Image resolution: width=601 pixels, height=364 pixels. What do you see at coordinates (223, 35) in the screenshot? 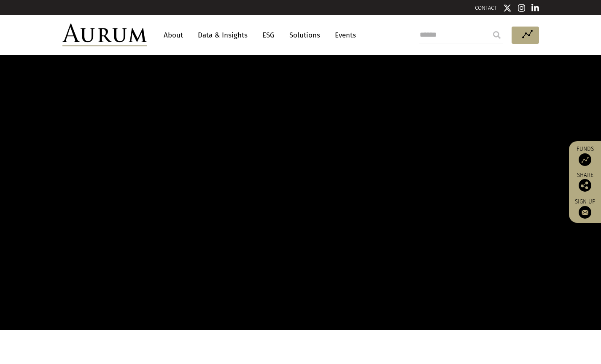
I see `a: Data & Insights` at bounding box center [223, 35].